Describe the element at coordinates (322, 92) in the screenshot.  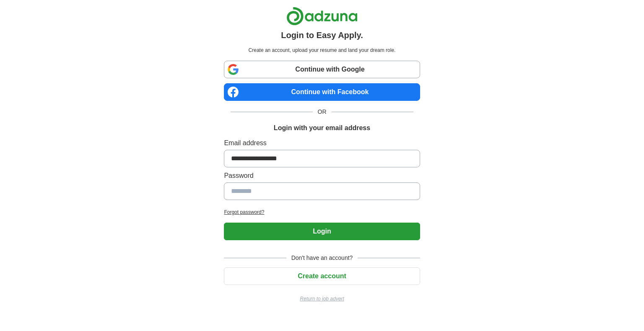
I see `a: Continue with Facebook` at that location.